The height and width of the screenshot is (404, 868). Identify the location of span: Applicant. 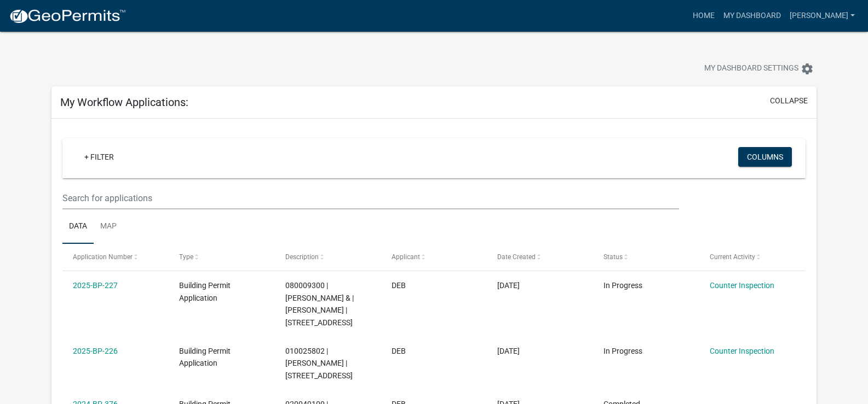
(406, 257).